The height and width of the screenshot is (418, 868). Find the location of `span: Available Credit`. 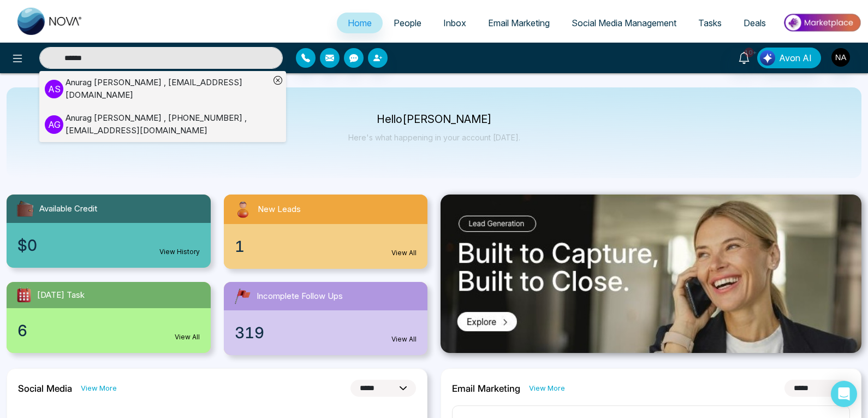

span: Available Credit is located at coordinates (68, 209).